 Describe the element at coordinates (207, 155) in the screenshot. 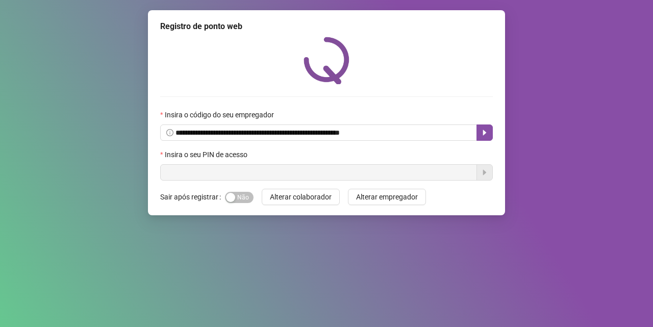

I see `label: Insira o seu PIN de acesso` at that location.